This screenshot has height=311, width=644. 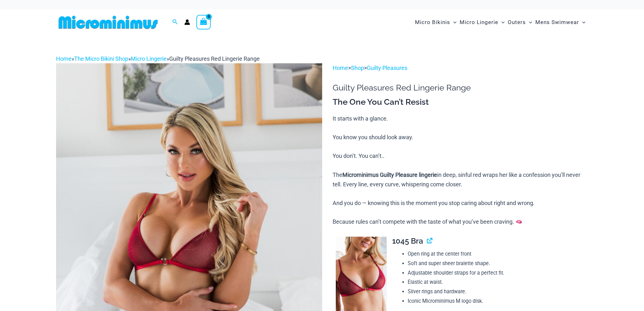 What do you see at coordinates (148, 59) in the screenshot?
I see `a: Micro Lingerie` at bounding box center [148, 59].